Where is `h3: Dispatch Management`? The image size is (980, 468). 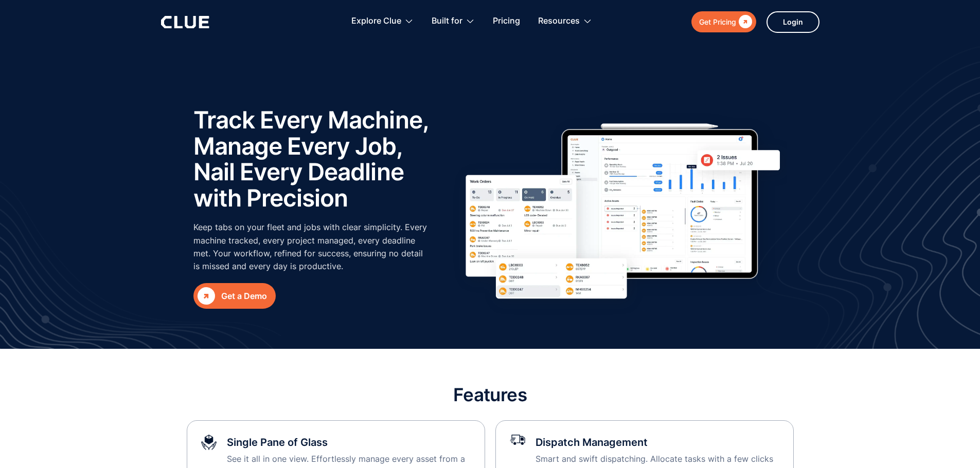
h3: Dispatch Management is located at coordinates (657, 443).